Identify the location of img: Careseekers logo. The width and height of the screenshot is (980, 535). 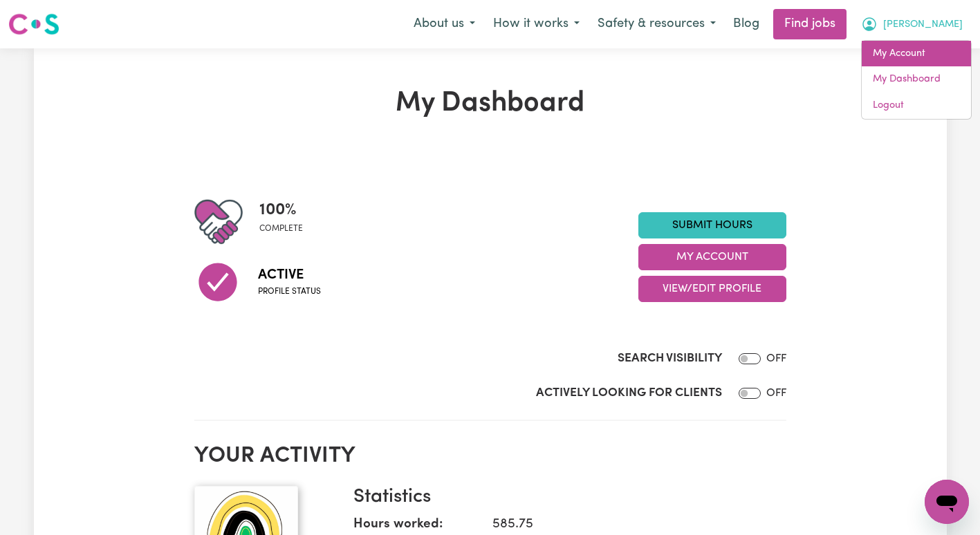
(34, 24).